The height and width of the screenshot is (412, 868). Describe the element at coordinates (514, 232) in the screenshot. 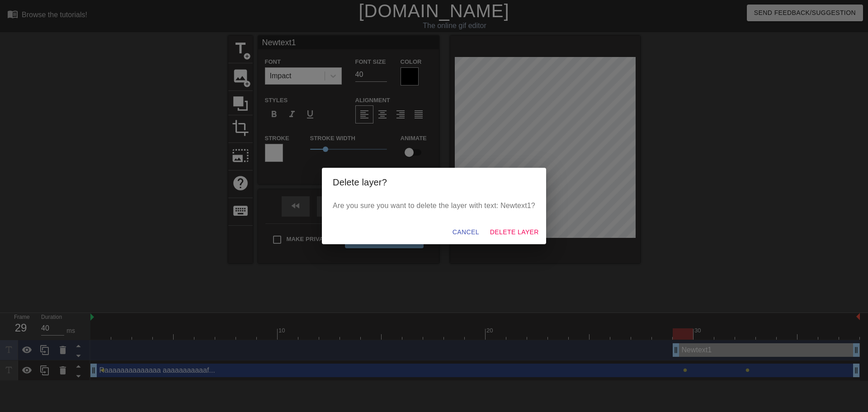

I see `button: Delete Layer` at that location.